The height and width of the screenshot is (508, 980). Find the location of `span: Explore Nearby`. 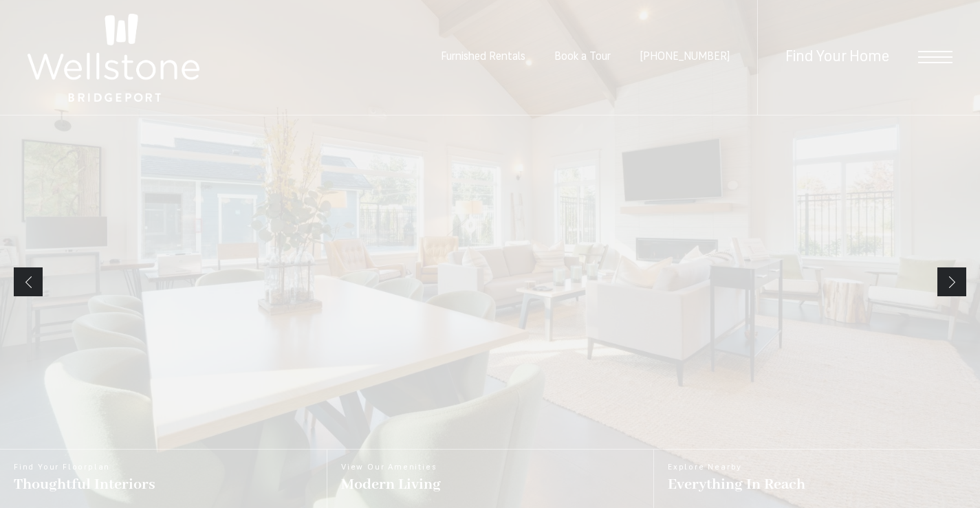

span: Explore Nearby is located at coordinates (737, 468).